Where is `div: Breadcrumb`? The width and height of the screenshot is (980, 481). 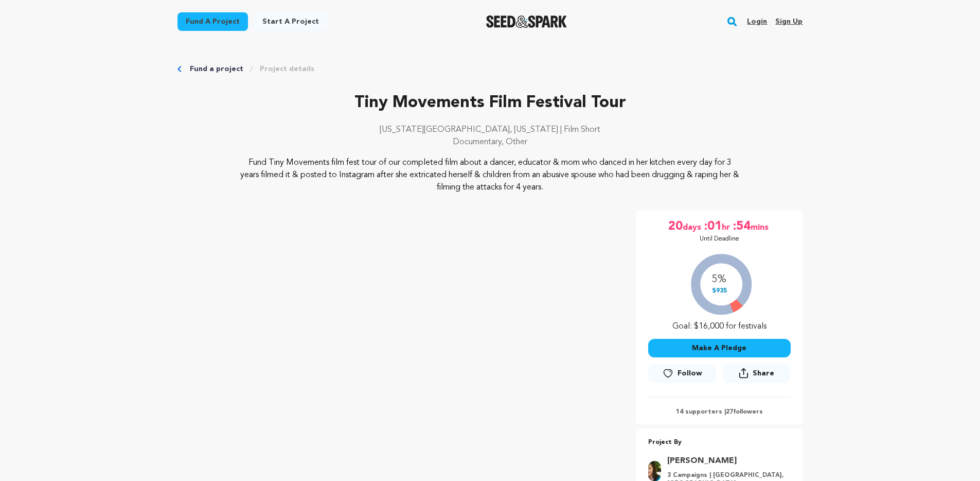
div: Breadcrumb is located at coordinates (490, 69).